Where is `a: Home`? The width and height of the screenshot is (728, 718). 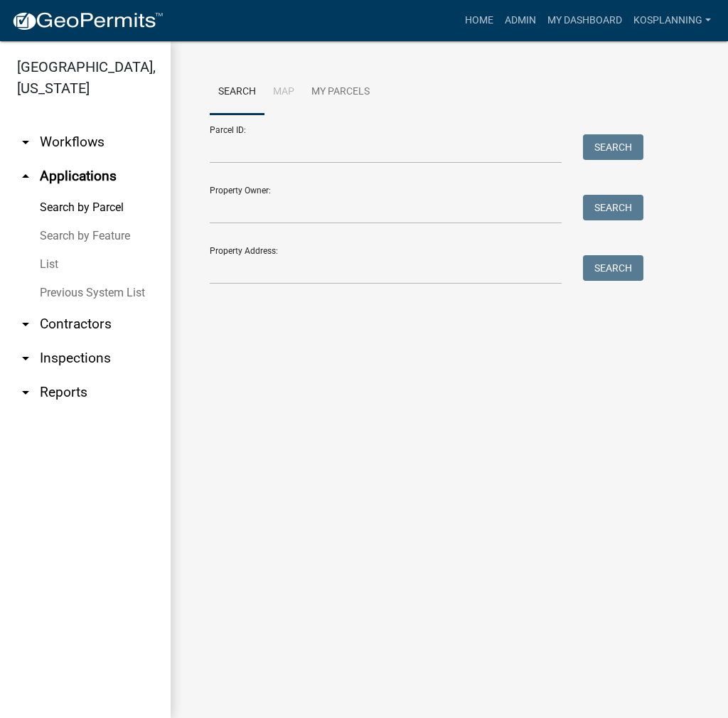 a: Home is located at coordinates (479, 21).